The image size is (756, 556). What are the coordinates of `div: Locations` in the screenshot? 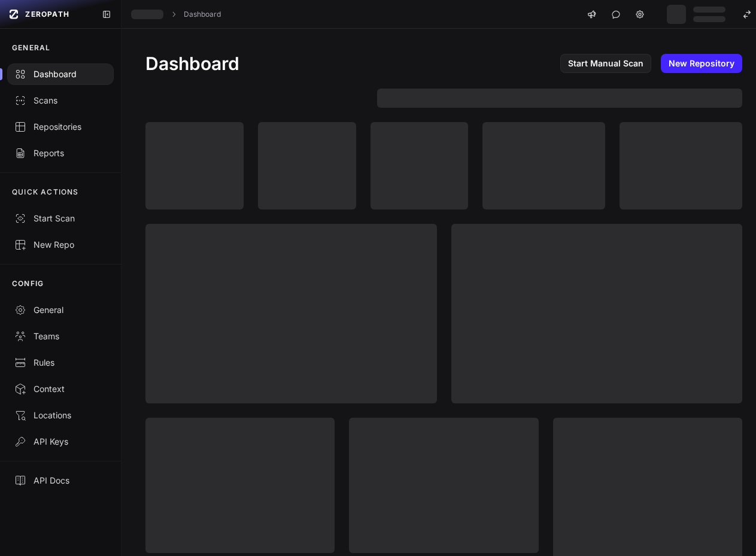 It's located at (61, 416).